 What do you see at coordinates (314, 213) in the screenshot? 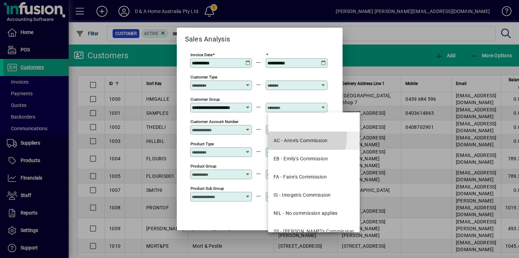
I see `mat-option: NIL - No commission applies` at bounding box center [314, 213].